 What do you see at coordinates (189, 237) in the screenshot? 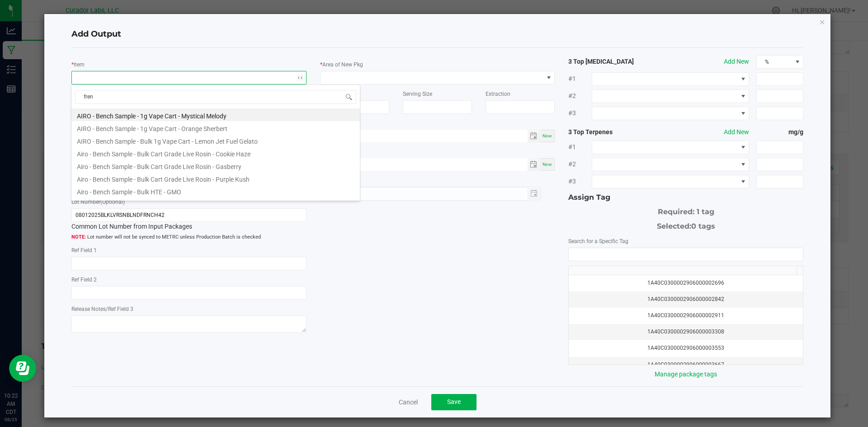
I see `span: Lot number will not be synced to METRC unless Production Batch is checked` at bounding box center [189, 237].